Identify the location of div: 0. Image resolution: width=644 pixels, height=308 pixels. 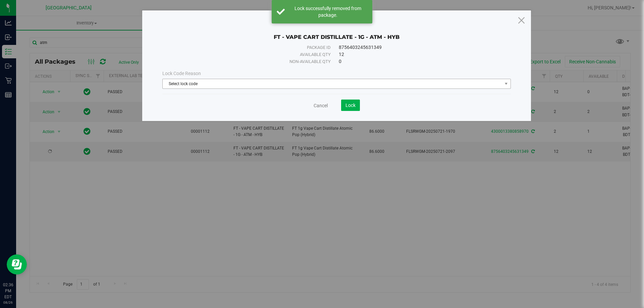
(418, 61).